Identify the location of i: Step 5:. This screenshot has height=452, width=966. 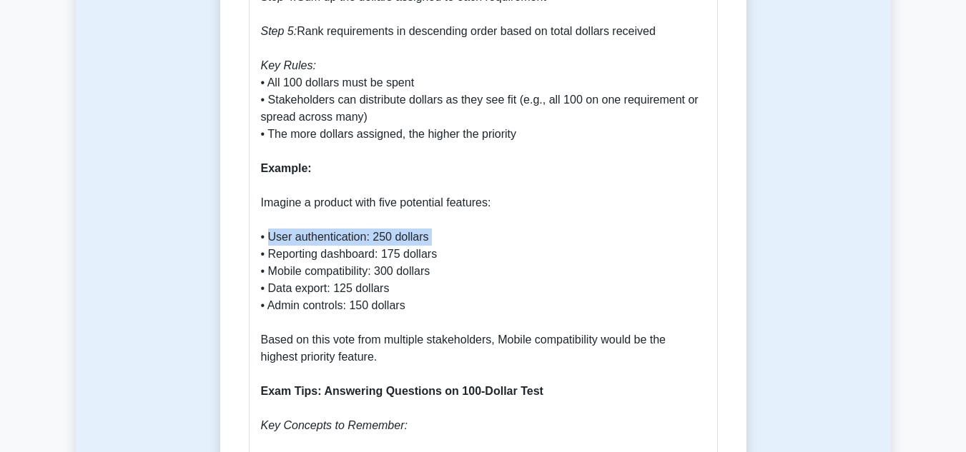
(279, 31).